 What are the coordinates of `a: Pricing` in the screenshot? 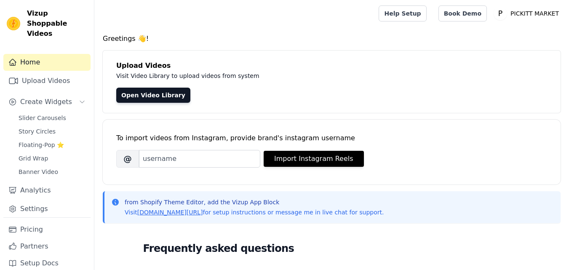 It's located at (47, 229).